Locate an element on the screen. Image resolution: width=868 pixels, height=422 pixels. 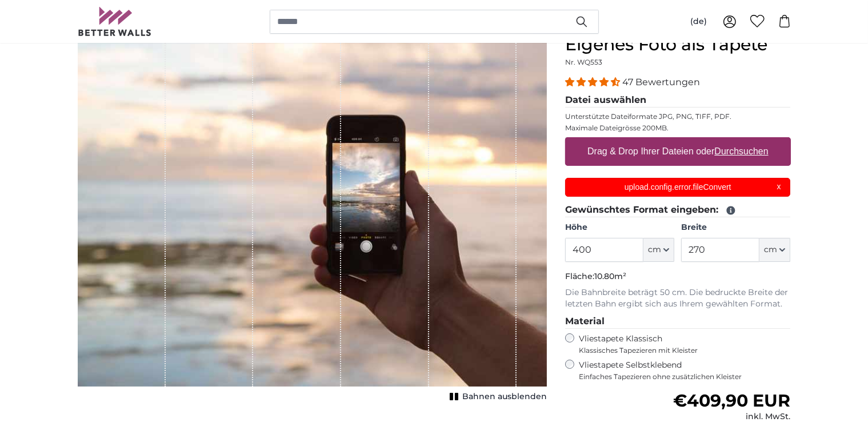
button: Bahnen ausblenden is located at coordinates (497, 397).